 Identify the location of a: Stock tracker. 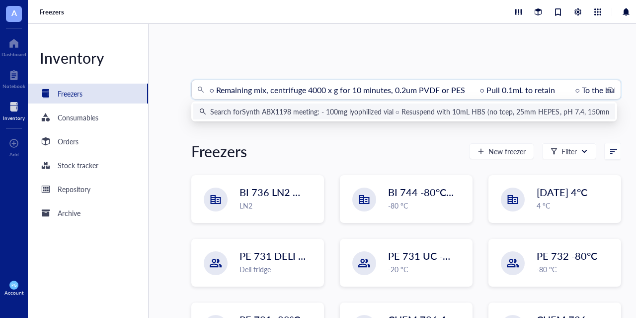
(88, 165).